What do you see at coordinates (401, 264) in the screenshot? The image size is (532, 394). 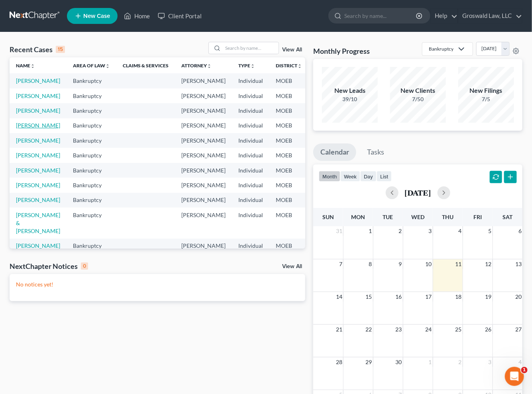 I see `span: 9` at bounding box center [401, 264].